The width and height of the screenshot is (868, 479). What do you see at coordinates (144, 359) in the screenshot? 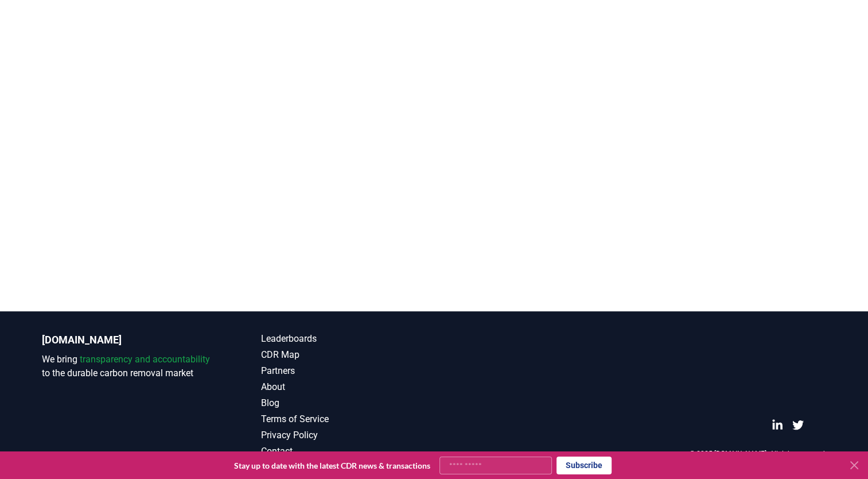
I see `span: transparency and accountability` at bounding box center [144, 359].